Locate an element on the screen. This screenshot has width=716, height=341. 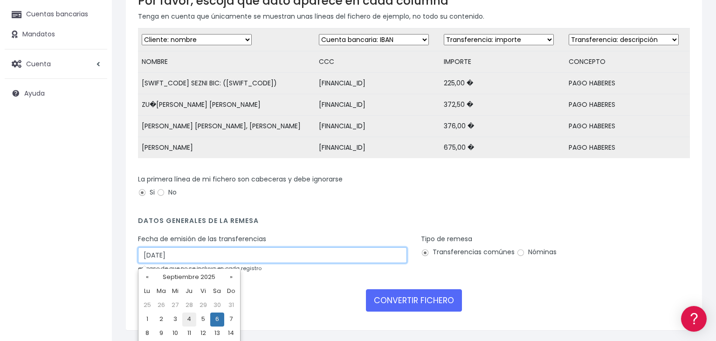
a: Cuentas bancarias is located at coordinates (56, 14).